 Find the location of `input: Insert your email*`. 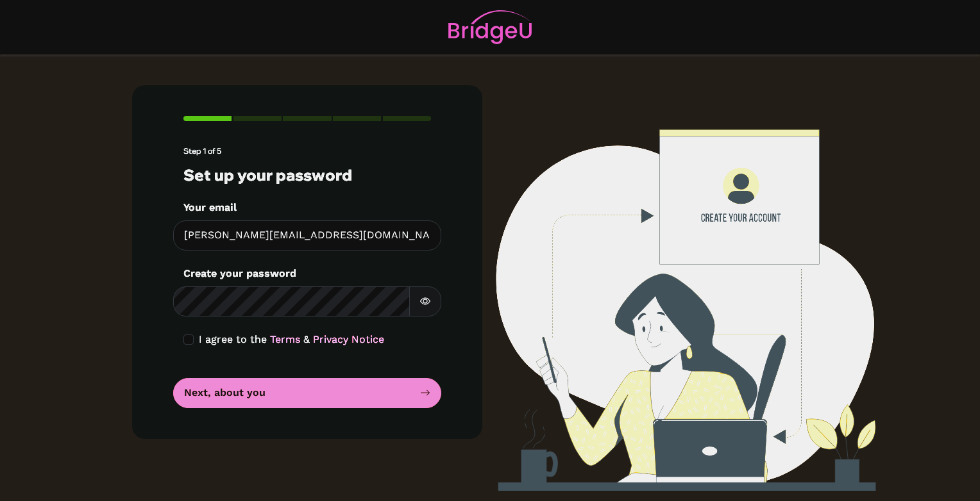

input: Insert your email* is located at coordinates (307, 235).